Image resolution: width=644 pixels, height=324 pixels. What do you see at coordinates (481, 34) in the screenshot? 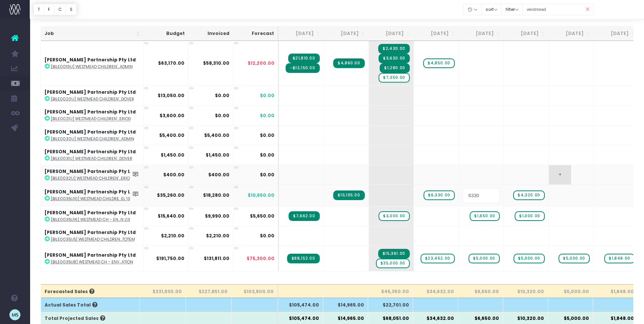
I see `th: Nov 25: activate to sort column ascending` at bounding box center [481, 34].